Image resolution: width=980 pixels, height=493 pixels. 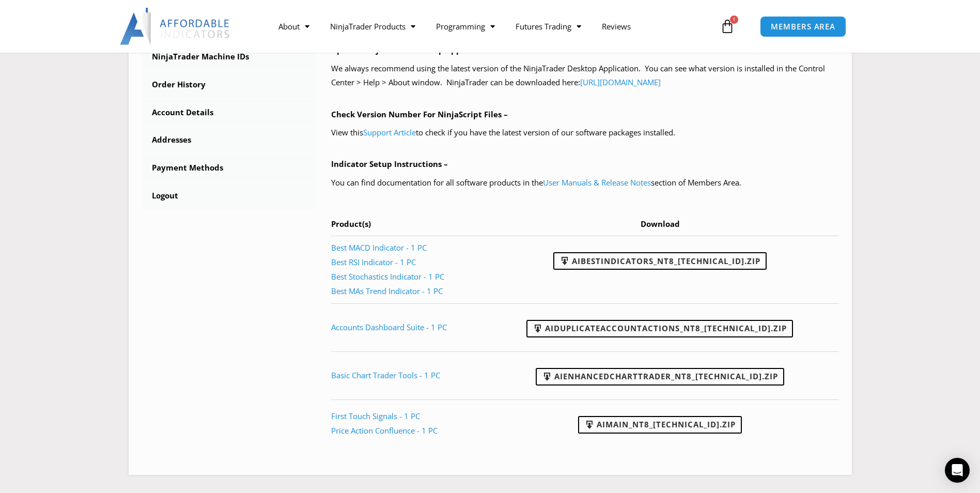 I want to click on a: Payment Methods, so click(x=229, y=168).